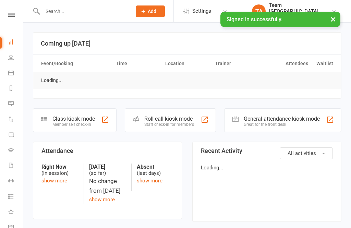  What do you see at coordinates (169, 119) in the screenshot?
I see `div: Roll call kiosk mode` at bounding box center [169, 119].